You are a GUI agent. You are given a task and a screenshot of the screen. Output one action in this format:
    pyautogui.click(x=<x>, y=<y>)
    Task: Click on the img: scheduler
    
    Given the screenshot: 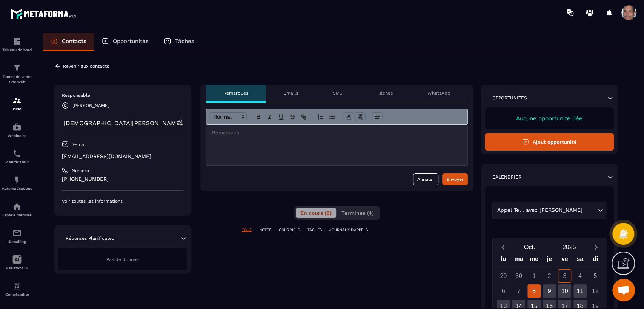 What is the action you would take?
    pyautogui.click(x=17, y=153)
    